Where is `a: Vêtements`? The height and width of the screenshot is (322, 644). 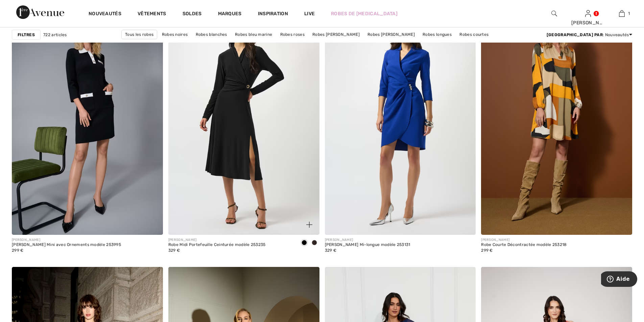 a: Vêtements is located at coordinates (152, 14).